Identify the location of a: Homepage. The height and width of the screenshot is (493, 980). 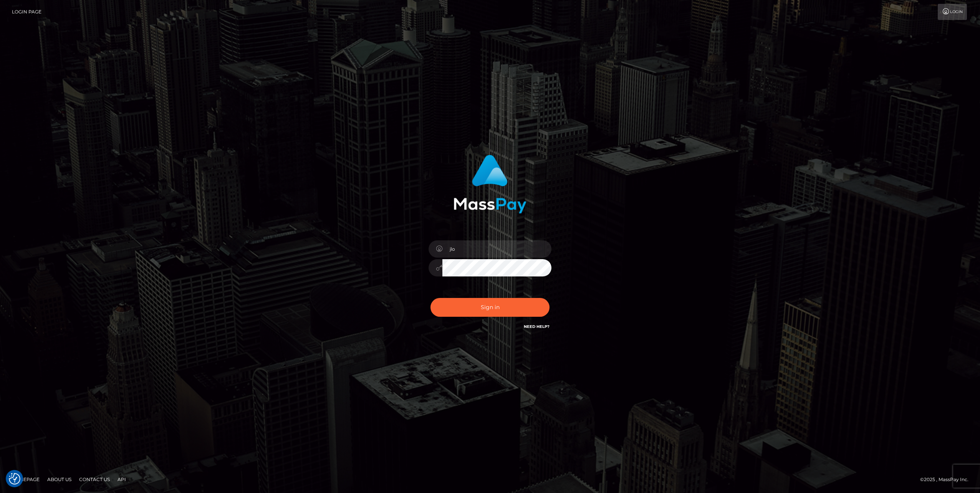
(26, 479).